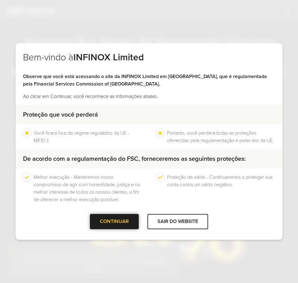 The height and width of the screenshot is (283, 298). What do you see at coordinates (221, 188) in the screenshot?
I see `li: Proteção de saldo - Continuaremos a proteger sua conta contra um saldo negativo.` at bounding box center [221, 188].